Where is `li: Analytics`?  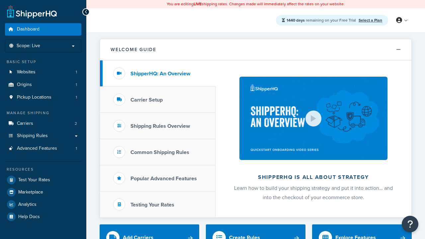 li: Analytics is located at coordinates (43, 205).